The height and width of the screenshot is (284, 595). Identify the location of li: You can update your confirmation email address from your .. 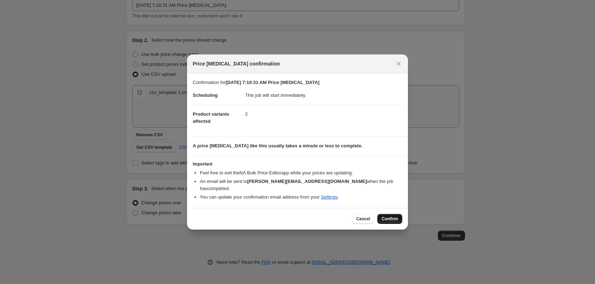
(301, 197).